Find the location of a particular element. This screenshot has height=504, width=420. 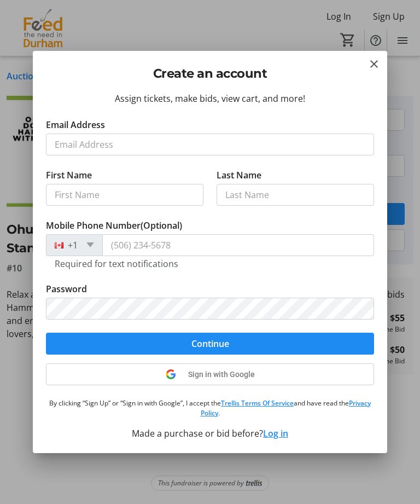

input: First Name is located at coordinates (125, 195).